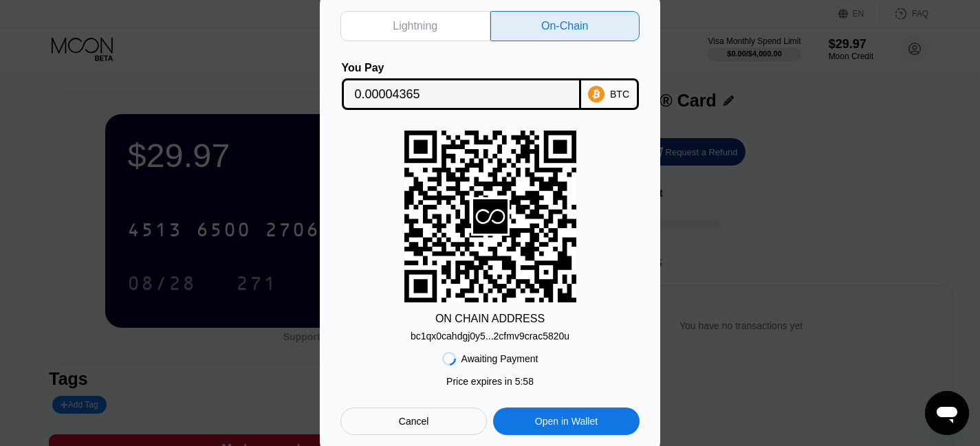 This screenshot has height=446, width=980. I want to click on div: Awaiting Payment, so click(500, 359).